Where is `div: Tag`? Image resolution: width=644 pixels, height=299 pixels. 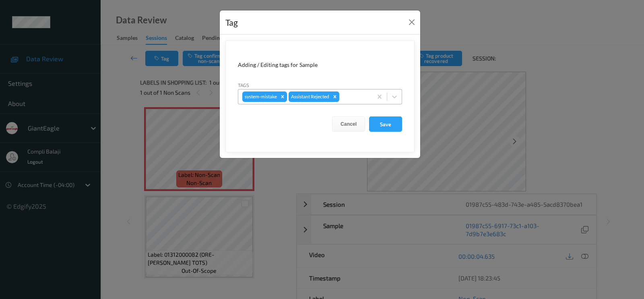 div: Tag is located at coordinates (232, 23).